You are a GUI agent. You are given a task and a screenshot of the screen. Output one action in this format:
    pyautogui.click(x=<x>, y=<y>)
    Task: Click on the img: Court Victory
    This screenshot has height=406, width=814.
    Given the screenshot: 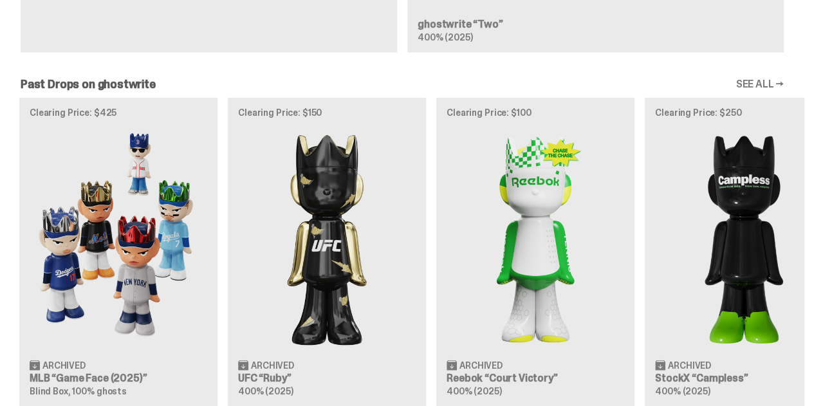 What is the action you would take?
    pyautogui.click(x=536, y=238)
    